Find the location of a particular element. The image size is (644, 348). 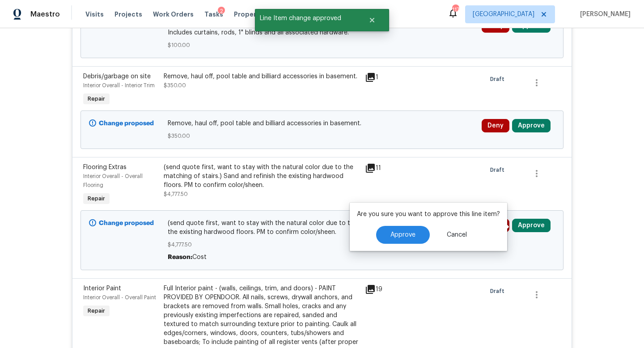

div: 19 is located at coordinates (383, 289).